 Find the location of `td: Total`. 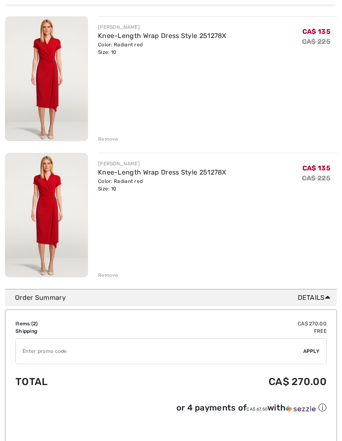

td: Total is located at coordinates (71, 382).